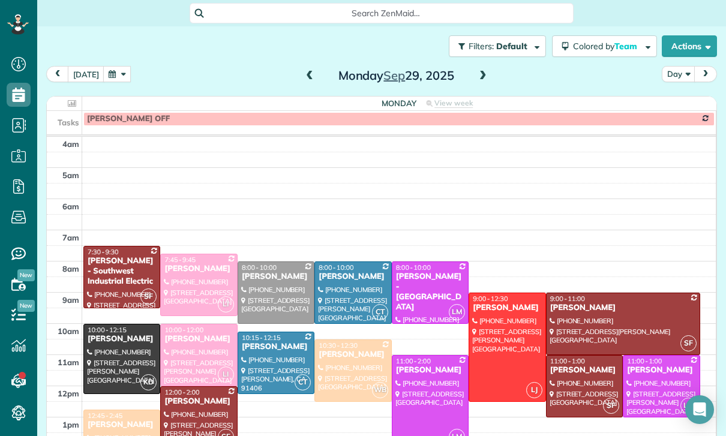 The width and height of the screenshot is (726, 436). Describe the element at coordinates (534, 390) in the screenshot. I see `span: LJ` at that location.